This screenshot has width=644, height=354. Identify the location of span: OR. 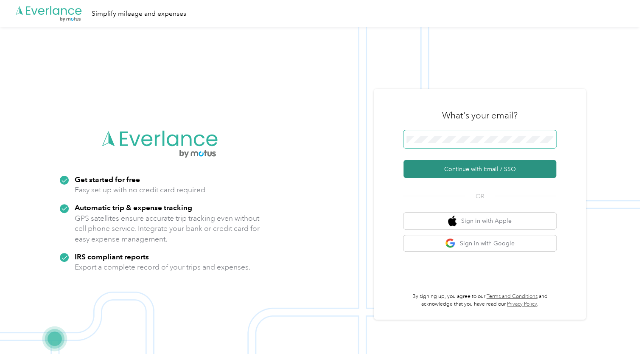
(480, 196).